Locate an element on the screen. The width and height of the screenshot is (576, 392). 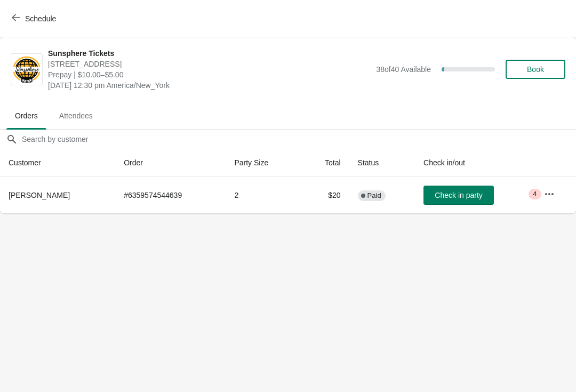
button: Check in party is located at coordinates (459, 195).